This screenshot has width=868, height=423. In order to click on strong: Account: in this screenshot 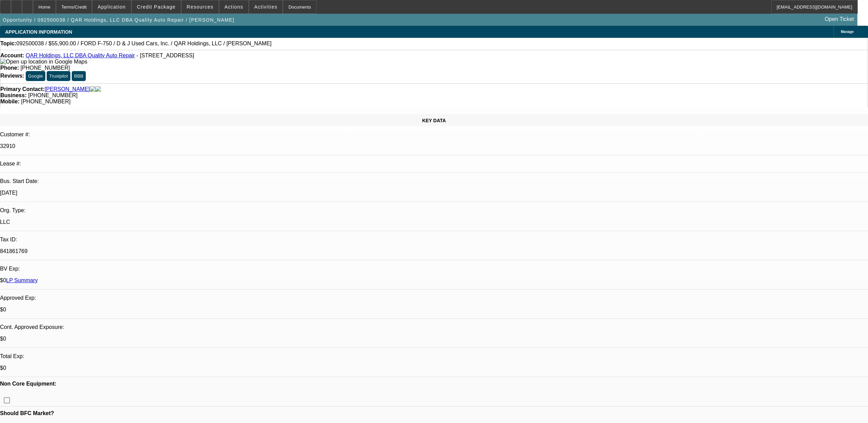, I will do `click(12, 55)`.